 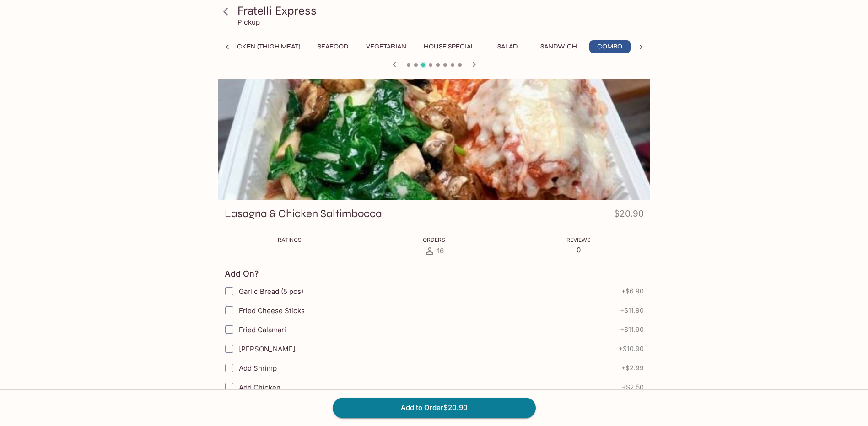 I want to click on button: Salad, so click(x=507, y=46).